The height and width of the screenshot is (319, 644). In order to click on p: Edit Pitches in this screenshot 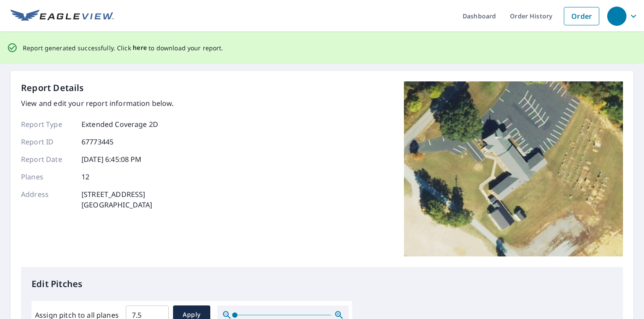, I will do `click(322, 284)`.